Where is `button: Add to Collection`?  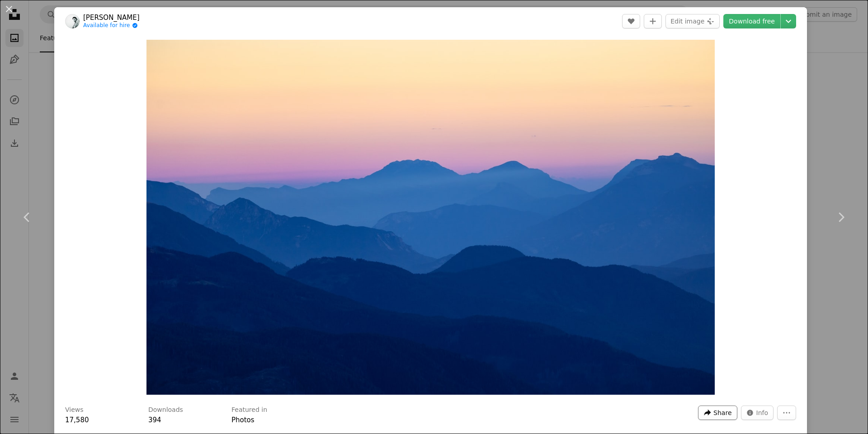
button: Add to Collection is located at coordinates (653, 21).